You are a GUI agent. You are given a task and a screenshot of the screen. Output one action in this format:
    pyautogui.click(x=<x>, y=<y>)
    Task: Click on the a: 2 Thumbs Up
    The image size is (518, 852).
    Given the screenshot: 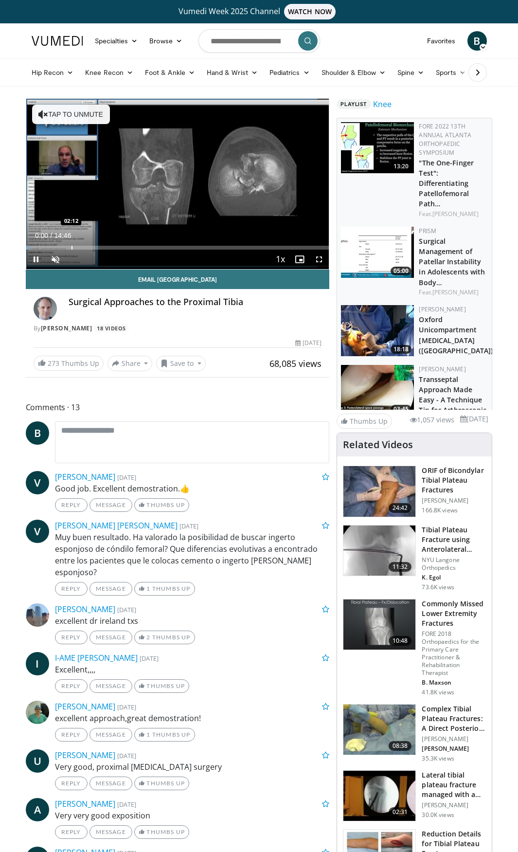 What is the action you would take?
    pyautogui.click(x=165, y=638)
    